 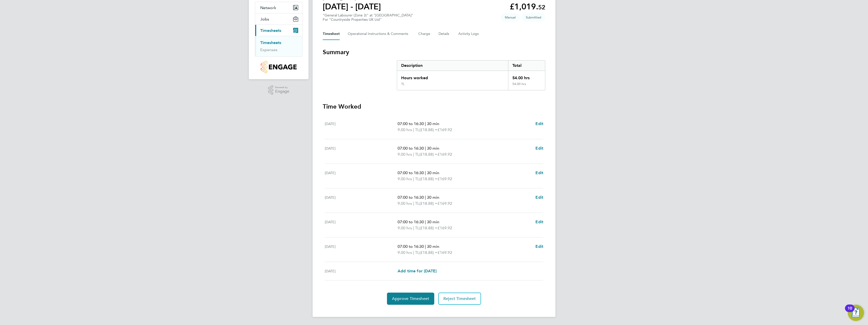 I want to click on a: Timesheets, so click(x=271, y=42).